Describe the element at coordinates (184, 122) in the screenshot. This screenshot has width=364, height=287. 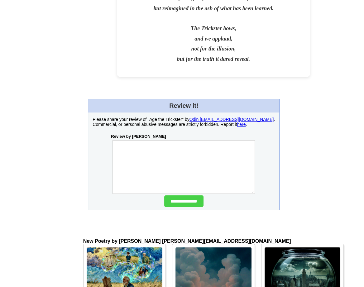
I see `p: Please share your review of "Age the Trickster" by . Commercial, or personal abusive messages are...` at that location.